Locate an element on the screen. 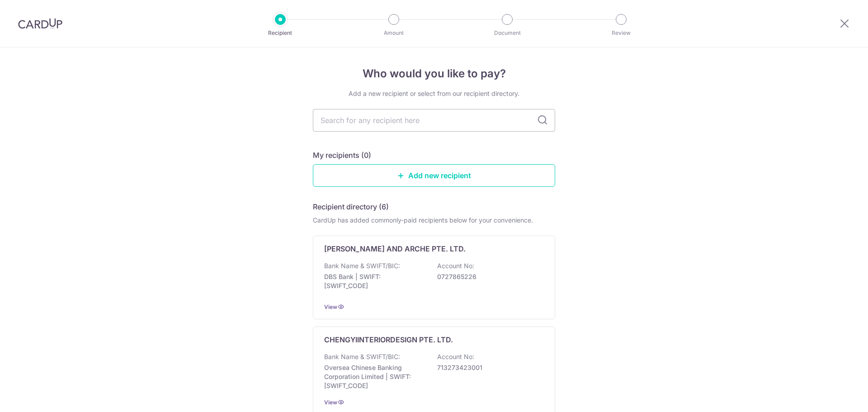 This screenshot has width=868, height=412. h4: Who would you like to pay? is located at coordinates (434, 74).